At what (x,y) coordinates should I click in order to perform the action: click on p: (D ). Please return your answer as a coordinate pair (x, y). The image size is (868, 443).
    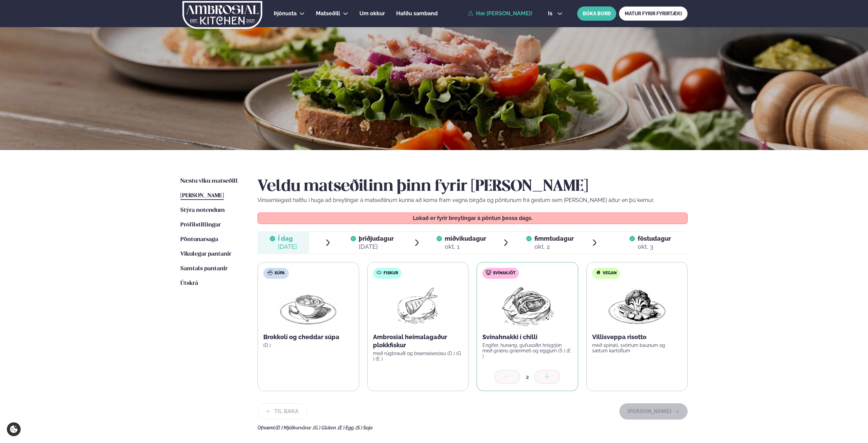
    Looking at the image, I should click on (308, 345).